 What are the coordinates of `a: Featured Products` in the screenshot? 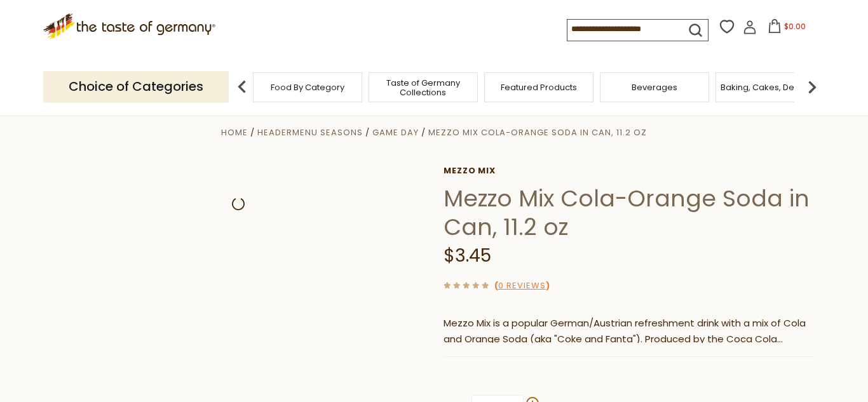 It's located at (539, 87).